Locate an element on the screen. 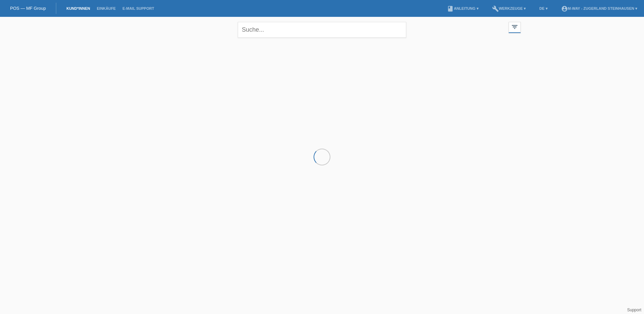 Image resolution: width=644 pixels, height=314 pixels. a: Kund*innen is located at coordinates (78, 8).